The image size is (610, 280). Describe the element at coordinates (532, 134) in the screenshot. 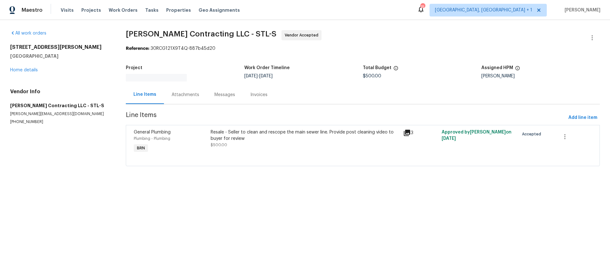

I see `span: Accepted` at that location.